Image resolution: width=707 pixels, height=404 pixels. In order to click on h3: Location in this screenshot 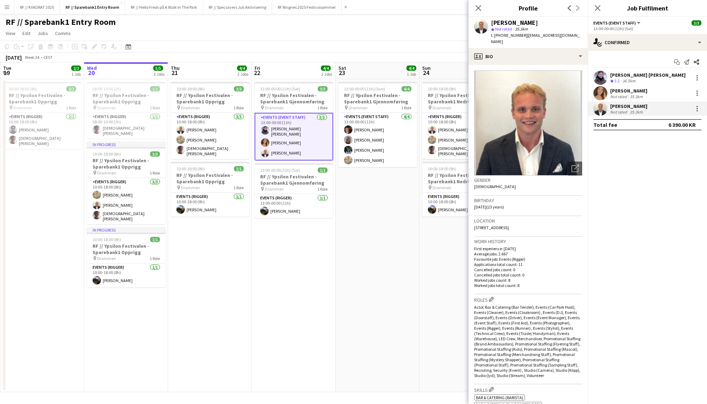, I will do `click(528, 221)`.